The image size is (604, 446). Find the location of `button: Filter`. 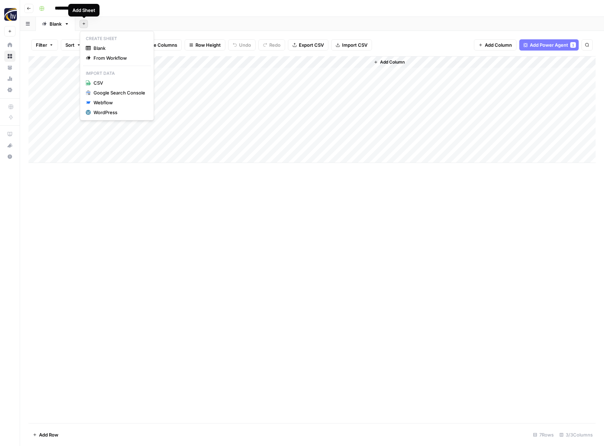

button: Filter is located at coordinates (45, 45).